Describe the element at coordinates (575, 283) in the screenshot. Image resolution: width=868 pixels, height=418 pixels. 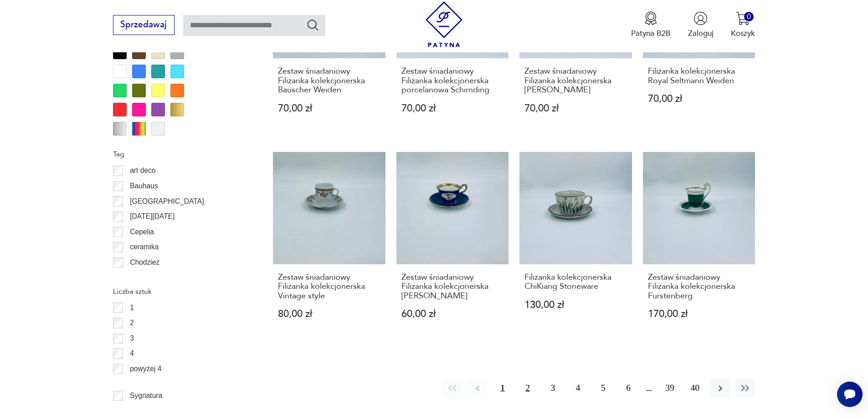
I see `h3: Filiżanka kolekcjonerska ChiKiang Stoneware` at that location.